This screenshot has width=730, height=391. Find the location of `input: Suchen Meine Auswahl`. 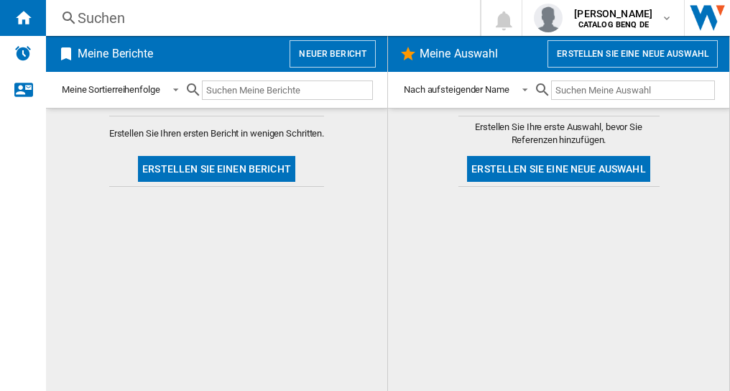

input: Suchen Meine Auswahl is located at coordinates (633, 90).